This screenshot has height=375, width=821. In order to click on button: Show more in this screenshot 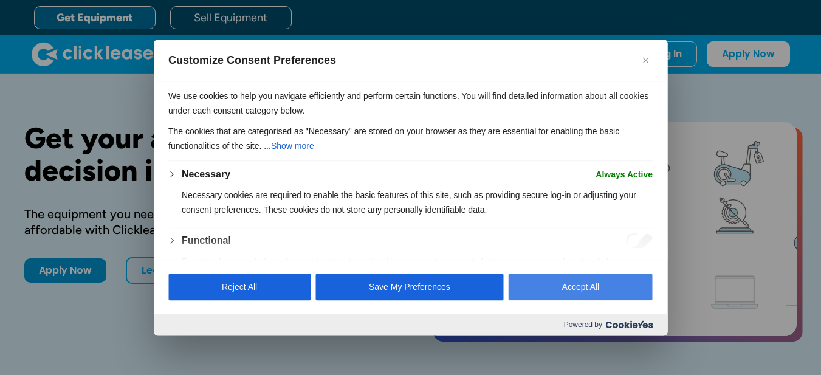, I will do `click(292, 146)`.